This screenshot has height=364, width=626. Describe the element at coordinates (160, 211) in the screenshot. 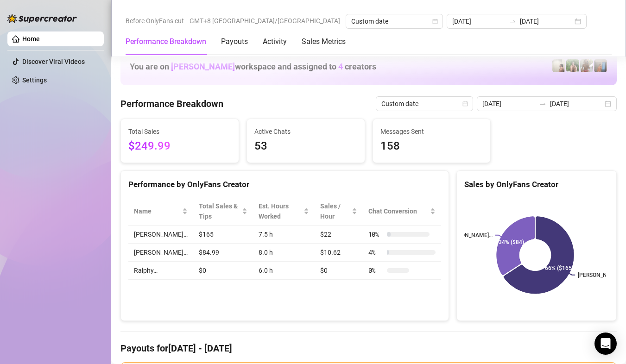

I see `th: Name` at that location.